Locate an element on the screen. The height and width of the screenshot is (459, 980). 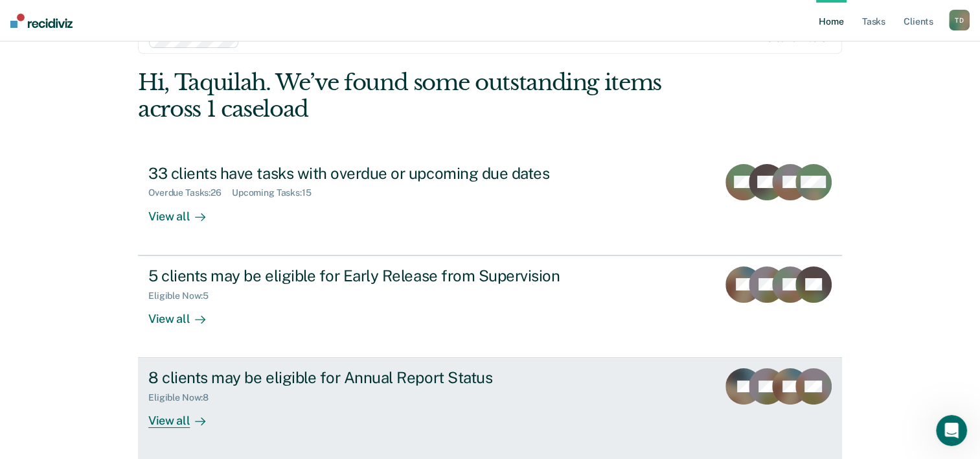
div: 8 clients may be eligible for Annual Report Status is located at coordinates (376, 377).